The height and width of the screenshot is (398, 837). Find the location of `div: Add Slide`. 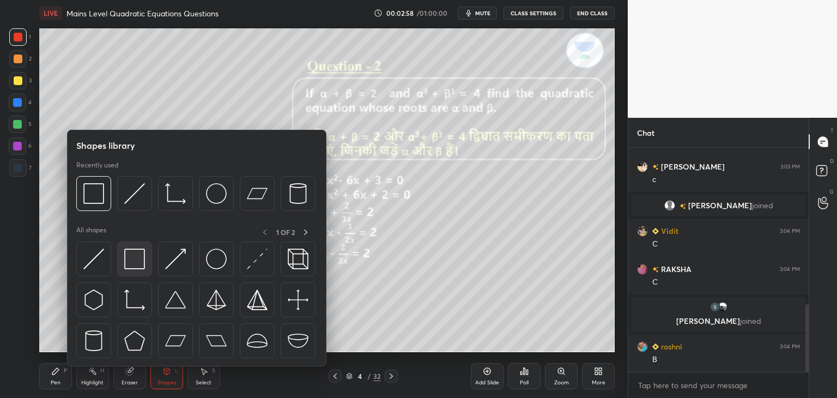

div: Add Slide is located at coordinates (487, 382).